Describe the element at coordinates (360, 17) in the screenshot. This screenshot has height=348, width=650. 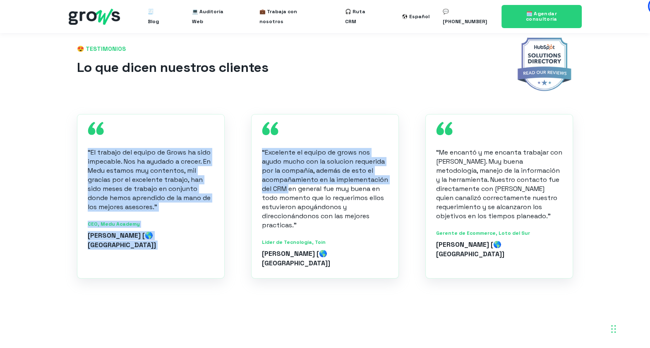
I see `a: 🎧 Ruta CRM` at that location.